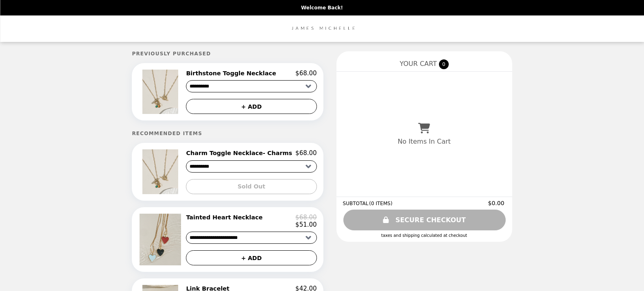 This screenshot has width=644, height=291. I want to click on span: YOUR CART, so click(418, 63).